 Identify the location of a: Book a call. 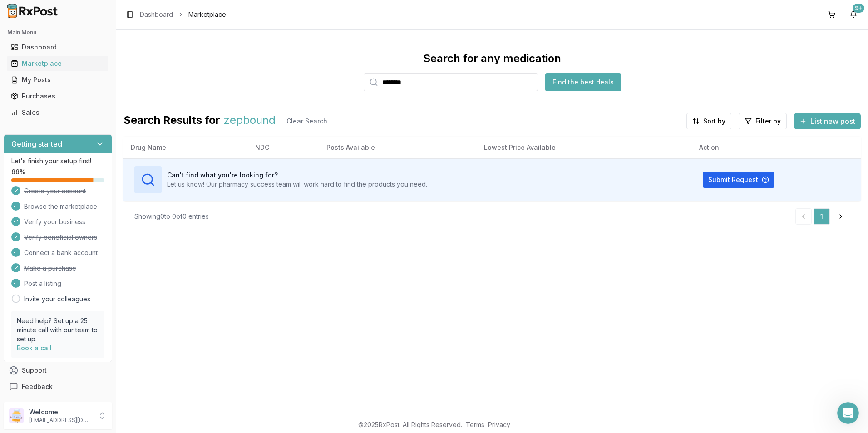
(34, 347).